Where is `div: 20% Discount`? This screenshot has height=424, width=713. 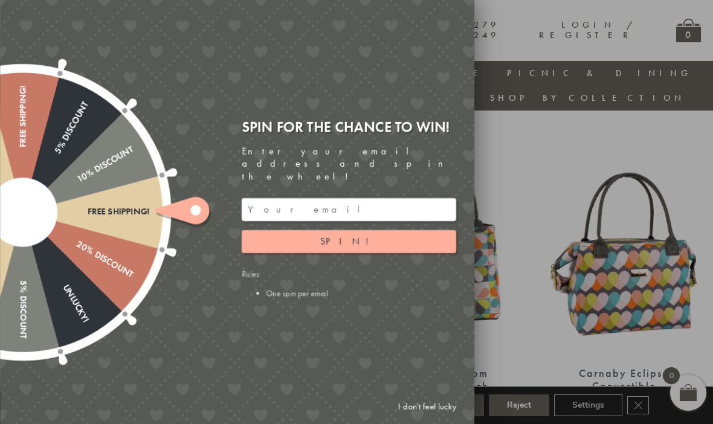 div: 20% Discount is located at coordinates (77, 244).